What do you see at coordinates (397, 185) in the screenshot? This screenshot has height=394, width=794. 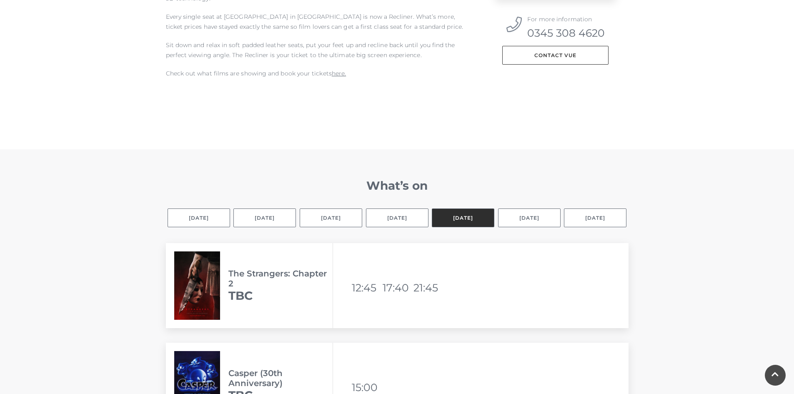 I see `h2: What’s on` at bounding box center [397, 185].